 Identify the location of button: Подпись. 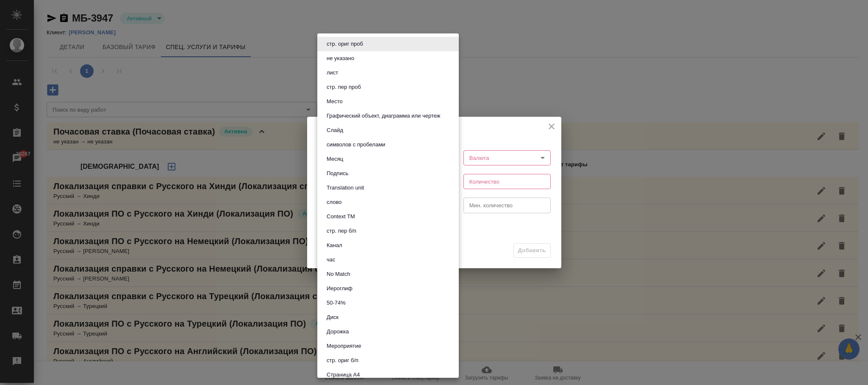
(337, 174).